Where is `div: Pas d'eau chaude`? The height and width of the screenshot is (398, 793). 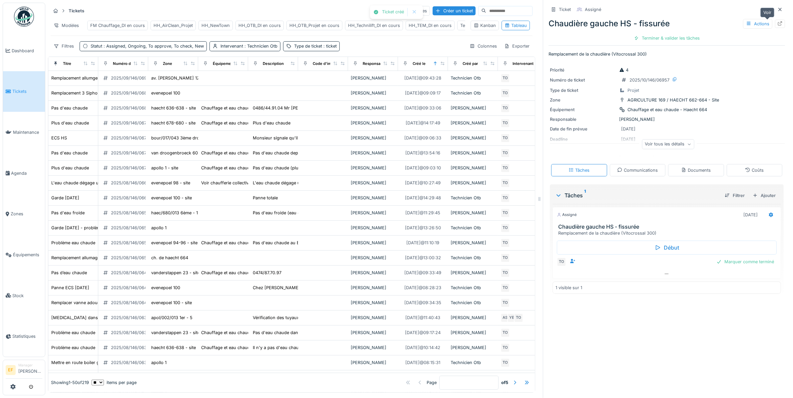 div: Pas d'eau chaude is located at coordinates (69, 153).